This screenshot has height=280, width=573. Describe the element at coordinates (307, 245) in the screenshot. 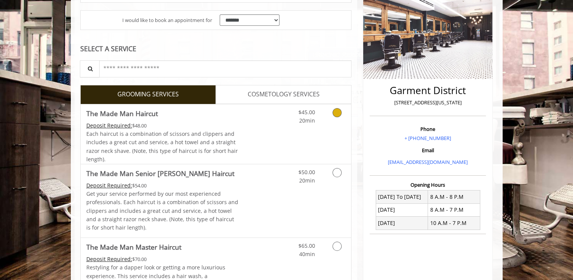

I see `span: $65.00` at that location.